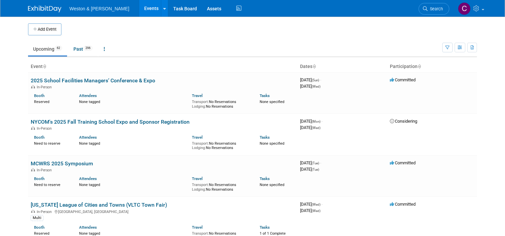 The height and width of the screenshot is (236, 505). What do you see at coordinates (58, 48) in the screenshot?
I see `span: 62` at bounding box center [58, 48].